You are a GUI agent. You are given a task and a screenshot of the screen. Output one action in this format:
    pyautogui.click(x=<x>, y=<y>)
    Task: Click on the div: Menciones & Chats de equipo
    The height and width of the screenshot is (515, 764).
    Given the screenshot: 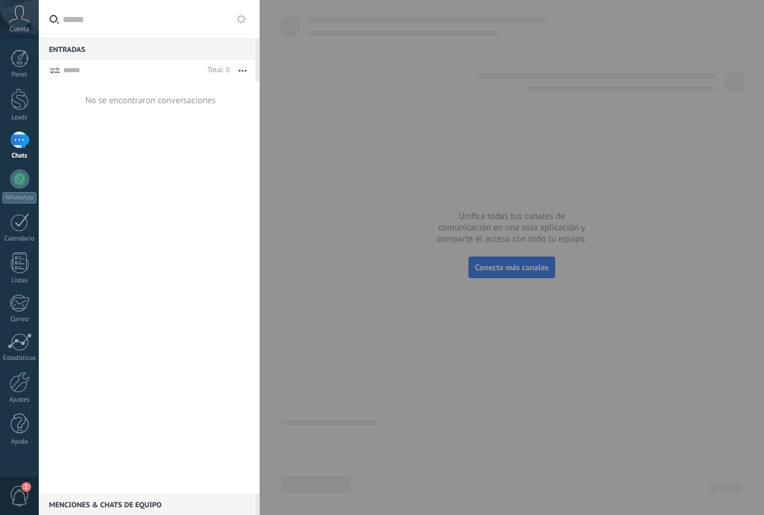 What is the action you would take?
    pyautogui.click(x=147, y=504)
    